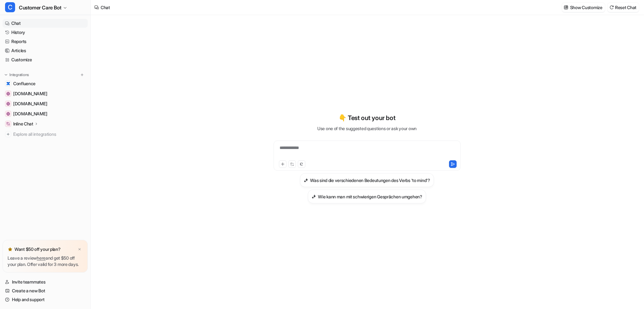 Image resolution: width=644 pixels, height=309 pixels. What do you see at coordinates (8, 104) in the screenshot?
I see `img: webcraft.ch` at bounding box center [8, 104].